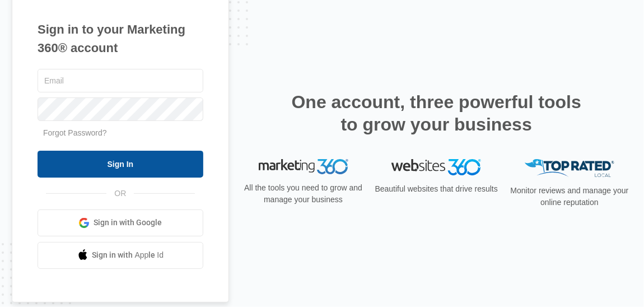 Image resolution: width=644 pixels, height=307 pixels. I want to click on input: Email, so click(120, 80).